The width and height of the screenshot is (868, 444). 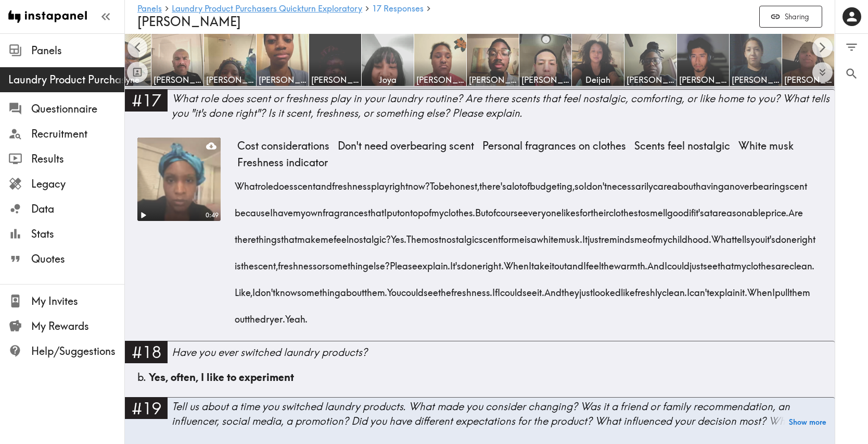 I want to click on span: And, so click(x=553, y=289).